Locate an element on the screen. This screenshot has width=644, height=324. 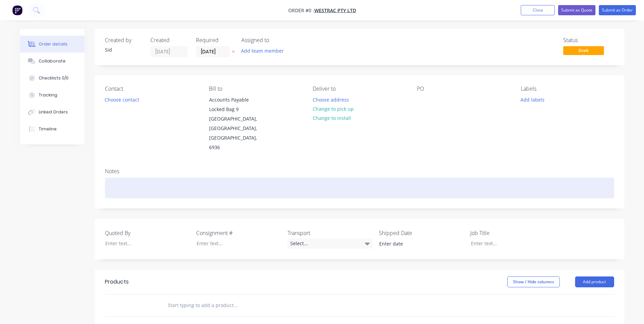
button: Submit as Order is located at coordinates (617, 10).